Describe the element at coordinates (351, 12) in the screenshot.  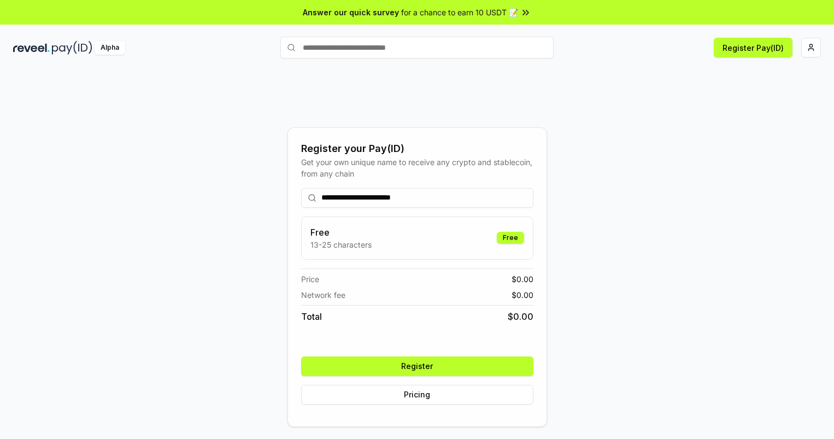
I see `span: Answer our quick survey` at that location.